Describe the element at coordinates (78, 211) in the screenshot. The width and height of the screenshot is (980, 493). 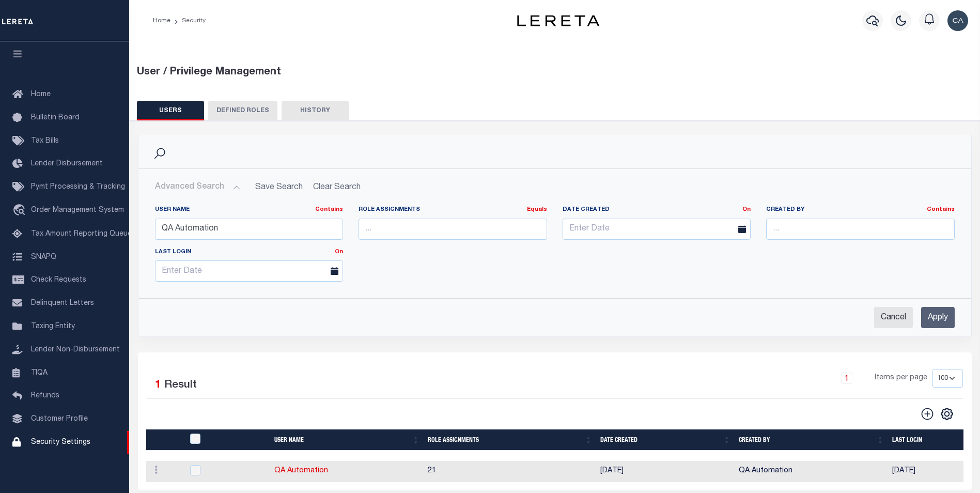
I see `span: Order Management System` at that location.